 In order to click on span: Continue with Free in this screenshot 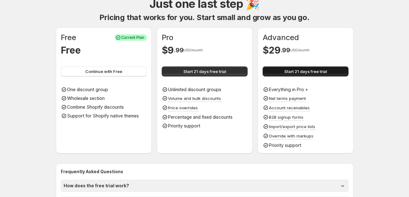, I will do `click(104, 71)`.